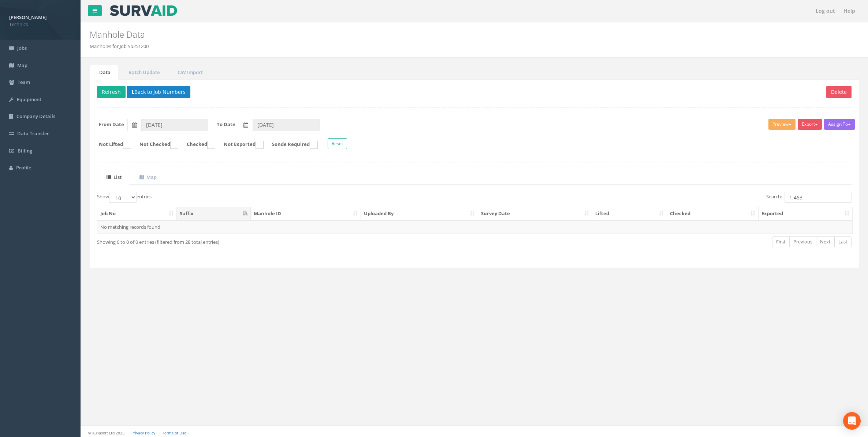 This screenshot has height=437, width=868. I want to click on label: To Date, so click(226, 124).